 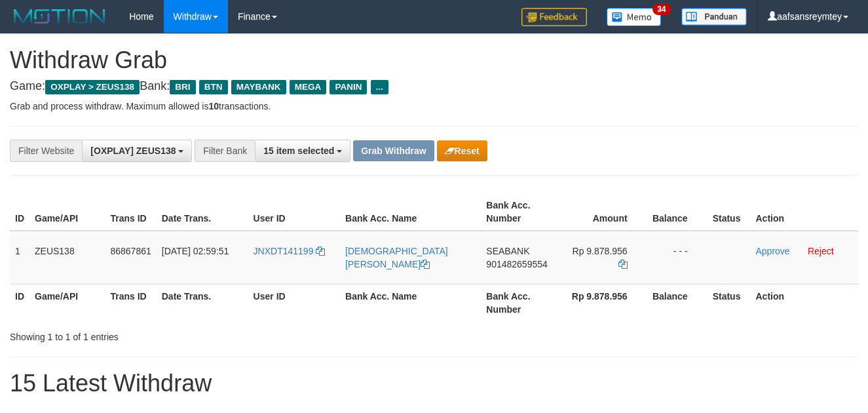 I want to click on a: Reject, so click(x=821, y=251).